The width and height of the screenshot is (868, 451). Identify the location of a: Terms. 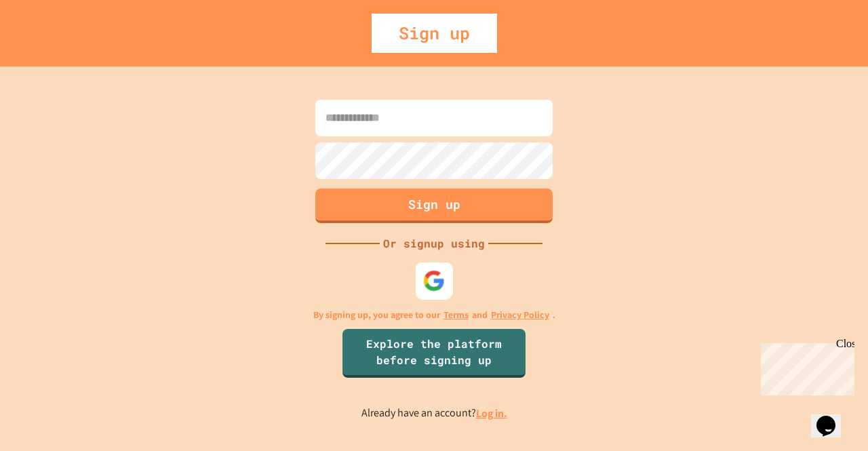
(456, 314).